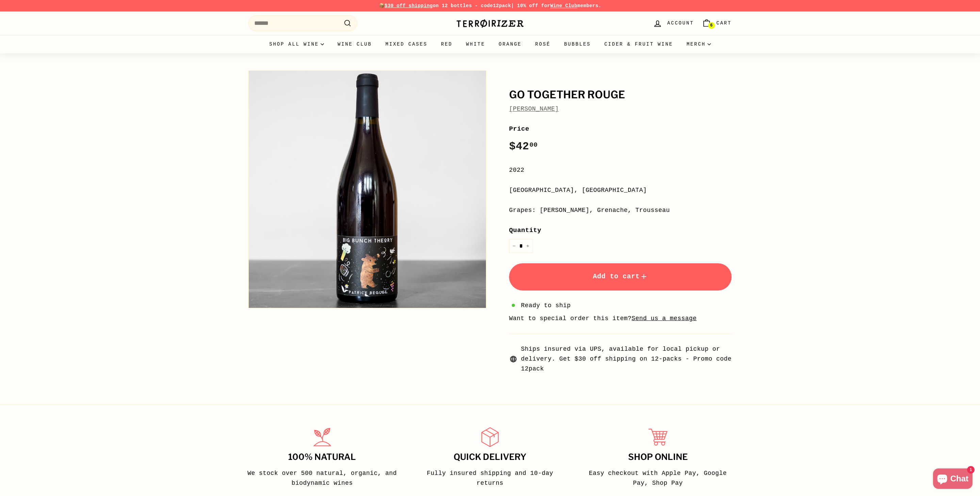 The width and height of the screenshot is (980, 496). I want to click on a: White, so click(476, 44).